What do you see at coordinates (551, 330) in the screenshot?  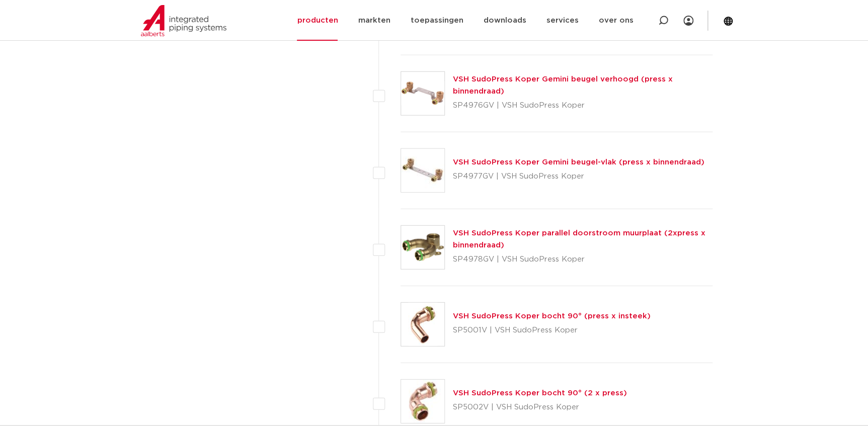 I see `p: SP5001V | VSH SudoPress Koper` at bounding box center [551, 330].